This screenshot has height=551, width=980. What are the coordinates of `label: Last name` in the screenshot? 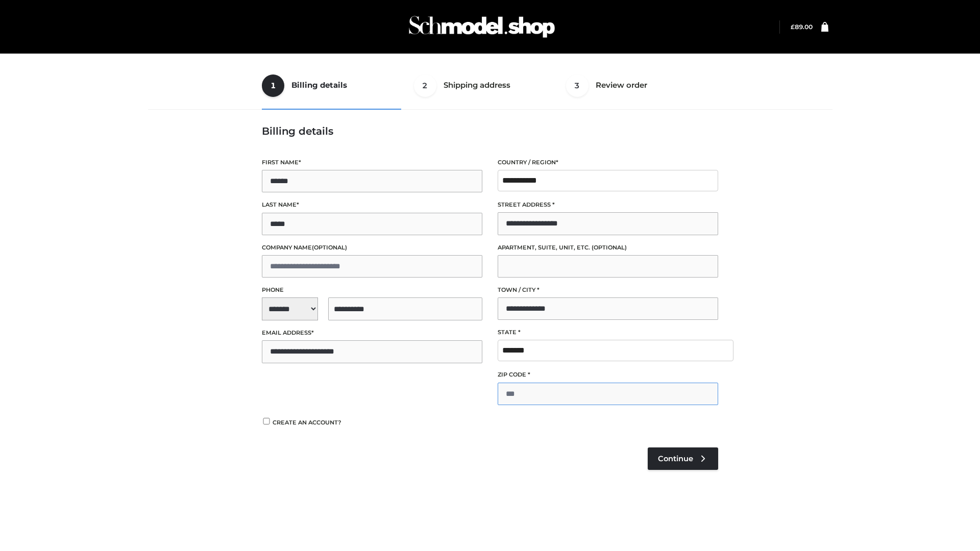 It's located at (372, 205).